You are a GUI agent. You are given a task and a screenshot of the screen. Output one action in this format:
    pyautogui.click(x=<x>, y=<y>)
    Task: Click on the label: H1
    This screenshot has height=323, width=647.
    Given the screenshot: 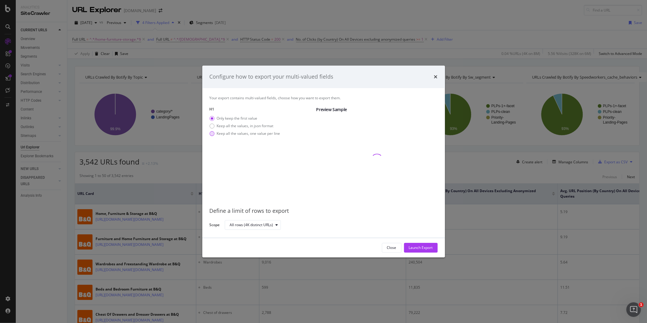 What is the action you would take?
    pyautogui.click(x=261, y=109)
    